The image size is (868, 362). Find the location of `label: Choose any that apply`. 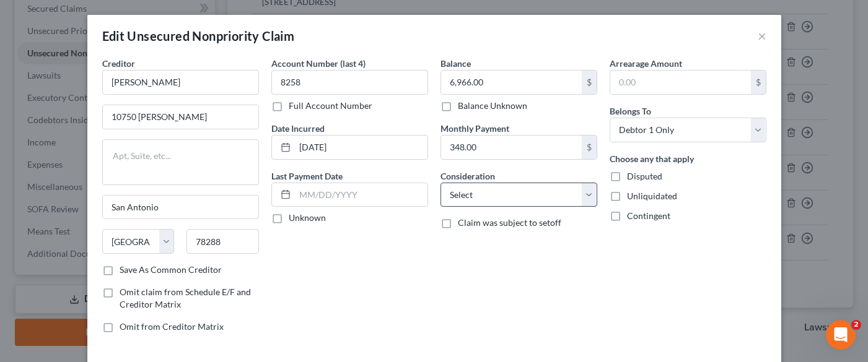

label: Choose any that apply is located at coordinates (652, 159).